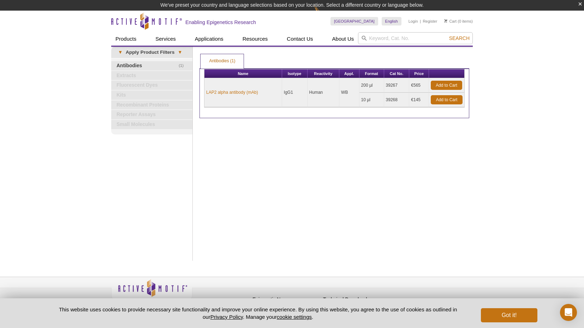 The image size is (584, 328). Describe the element at coordinates (420, 297) in the screenshot. I see `table: Click to Verify - This site chose Symantec SSL for secure e-commerce and confidential communicati...` at that location.